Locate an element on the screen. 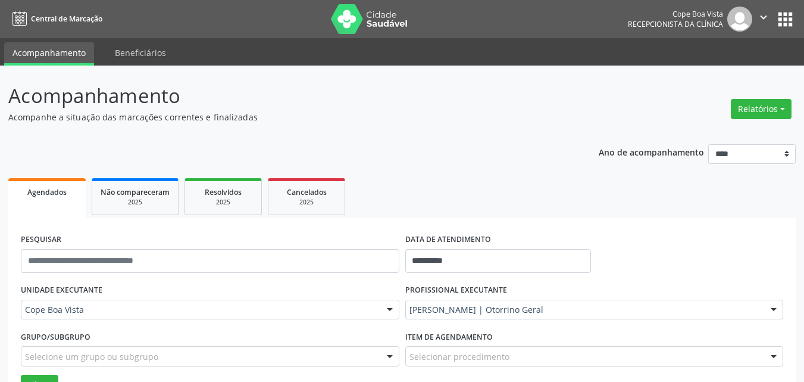 This screenshot has height=382, width=804. span: Selecione um grupo ou subgrupo is located at coordinates (92, 356).